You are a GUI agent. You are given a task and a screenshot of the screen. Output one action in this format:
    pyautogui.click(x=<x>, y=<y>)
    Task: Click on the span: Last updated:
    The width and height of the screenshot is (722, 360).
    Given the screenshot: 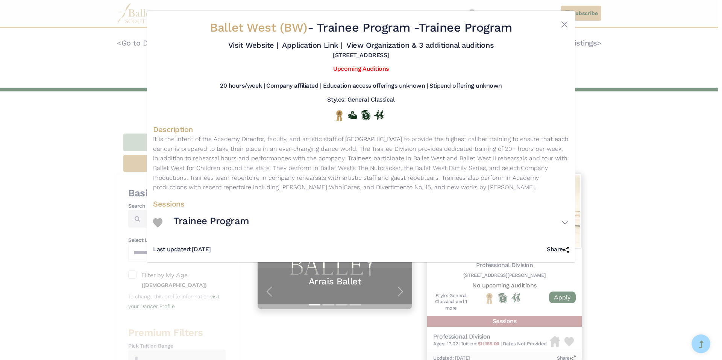 What is the action you would take?
    pyautogui.click(x=172, y=249)
    